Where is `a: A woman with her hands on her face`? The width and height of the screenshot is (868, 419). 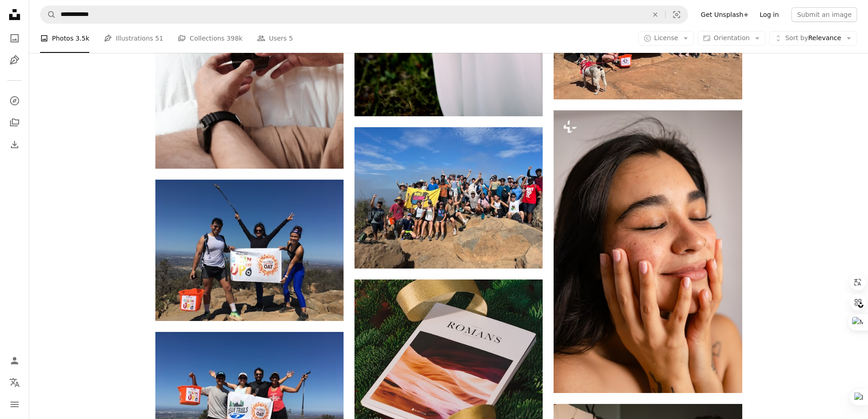 a: A woman with her hands on her face is located at coordinates (647, 251).